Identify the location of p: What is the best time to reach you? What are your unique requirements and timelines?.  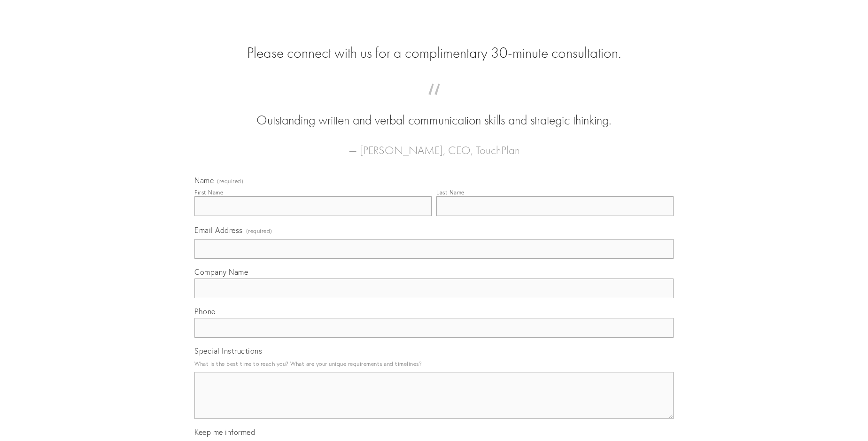
(434, 364).